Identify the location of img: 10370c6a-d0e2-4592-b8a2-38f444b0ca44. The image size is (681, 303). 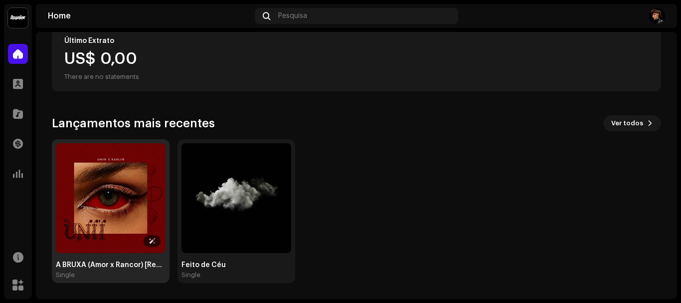
(18, 18).